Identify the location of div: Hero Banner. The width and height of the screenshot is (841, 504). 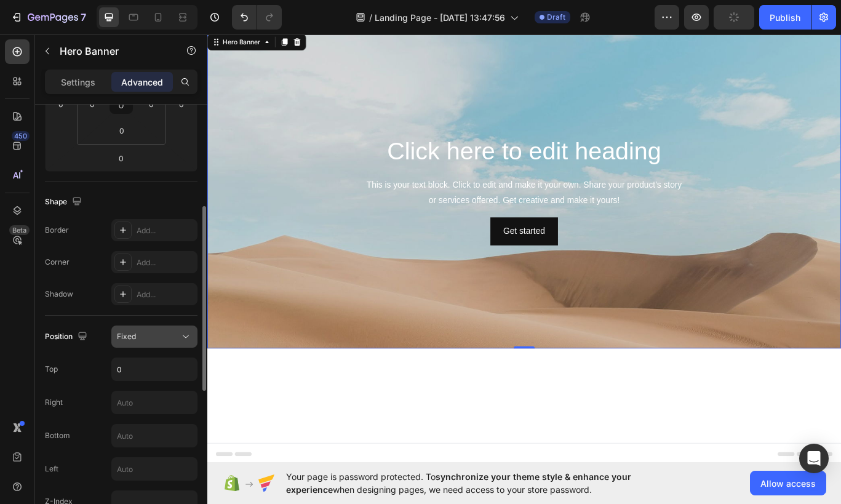
(40, 12).